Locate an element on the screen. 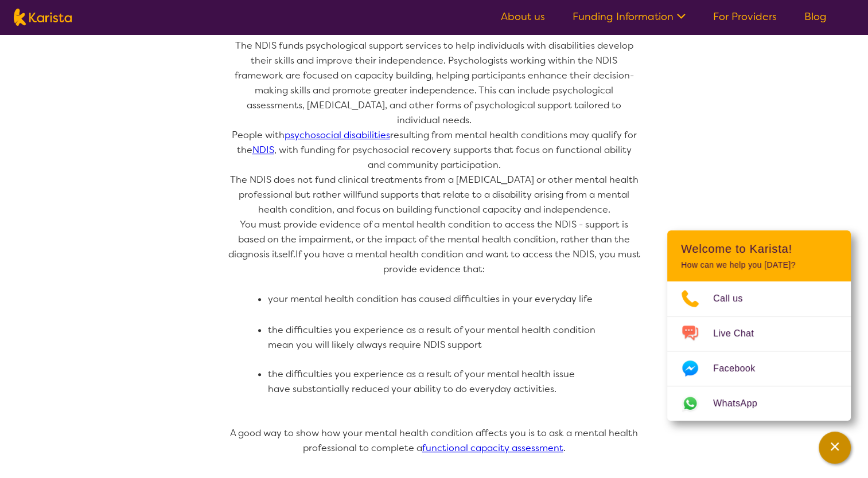  ul: Choose channel is located at coordinates (759, 351).